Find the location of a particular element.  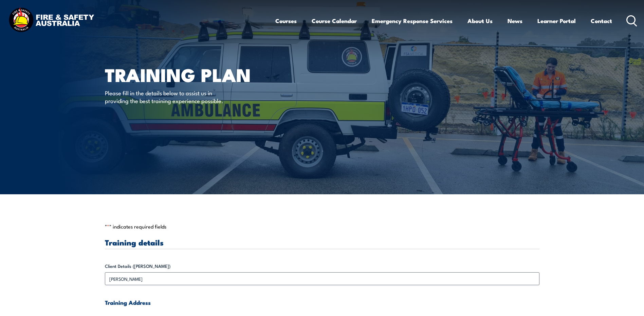

h1: Training plan is located at coordinates (189, 74).